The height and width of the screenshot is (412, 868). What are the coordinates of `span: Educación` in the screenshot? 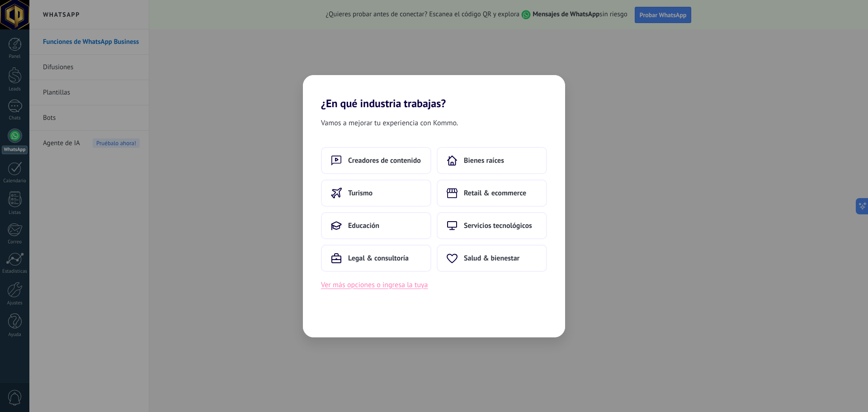 It's located at (363, 226).